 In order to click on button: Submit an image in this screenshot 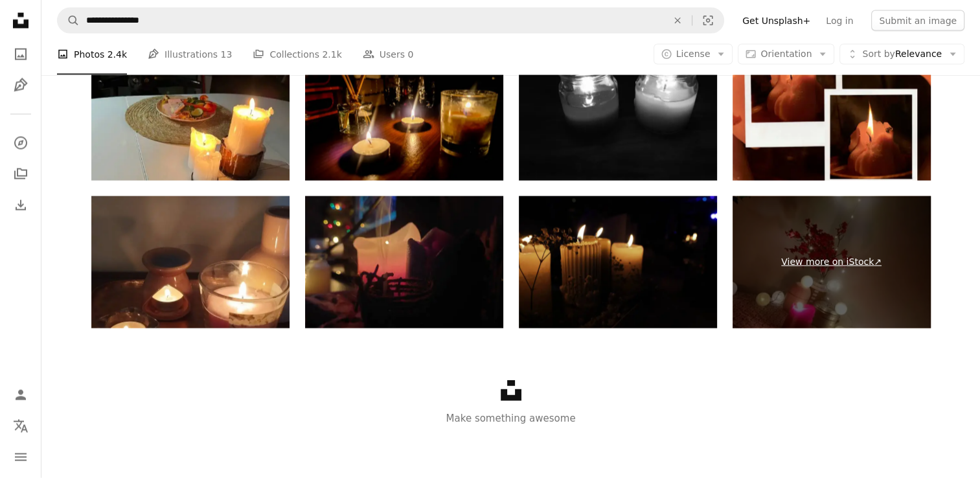, I will do `click(918, 21)`.